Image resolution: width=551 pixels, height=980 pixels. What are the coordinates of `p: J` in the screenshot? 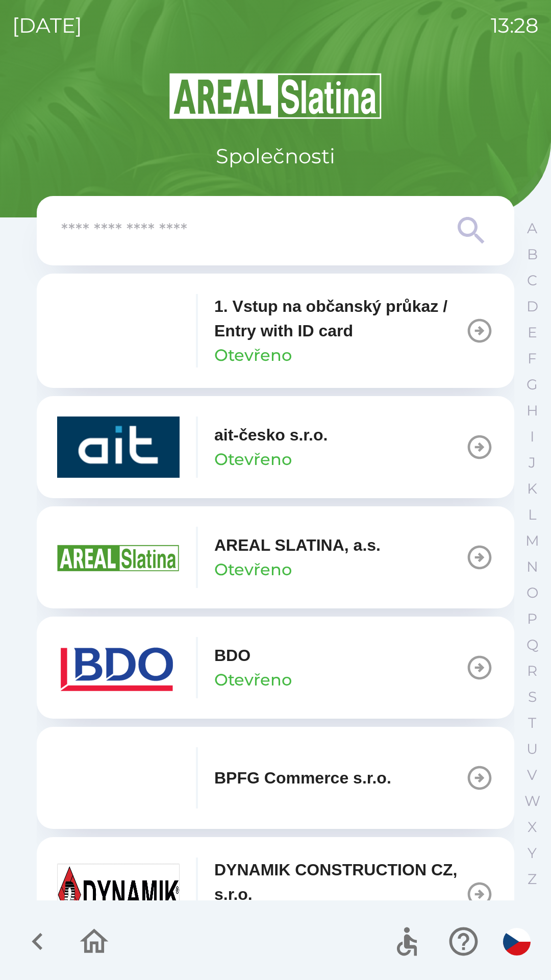 It's located at (532, 462).